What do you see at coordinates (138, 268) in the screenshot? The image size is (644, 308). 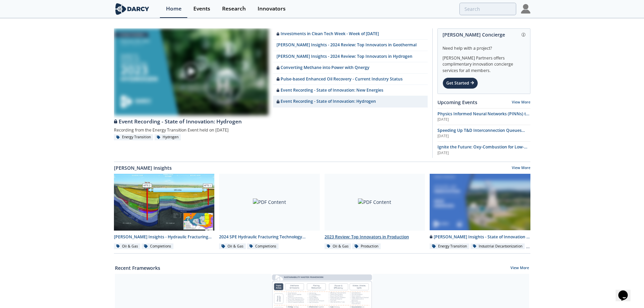 I see `a: Recent Frameworks` at bounding box center [138, 268].